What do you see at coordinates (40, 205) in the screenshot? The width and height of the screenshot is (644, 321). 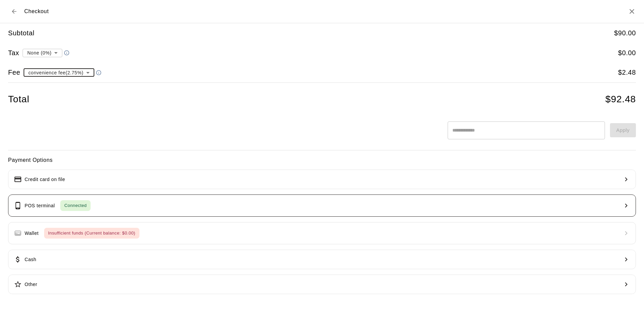 I see `p: POS terminal` at bounding box center [40, 205].